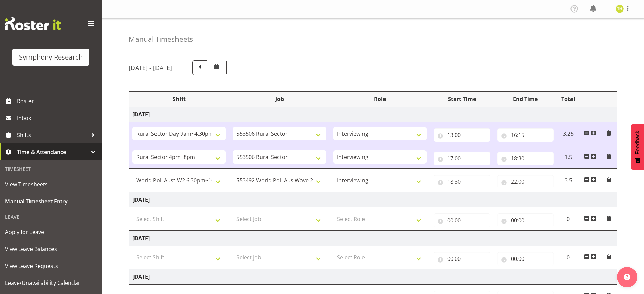 The height and width of the screenshot is (294, 644). Describe the element at coordinates (637, 142) in the screenshot. I see `span: Feedback` at that location.